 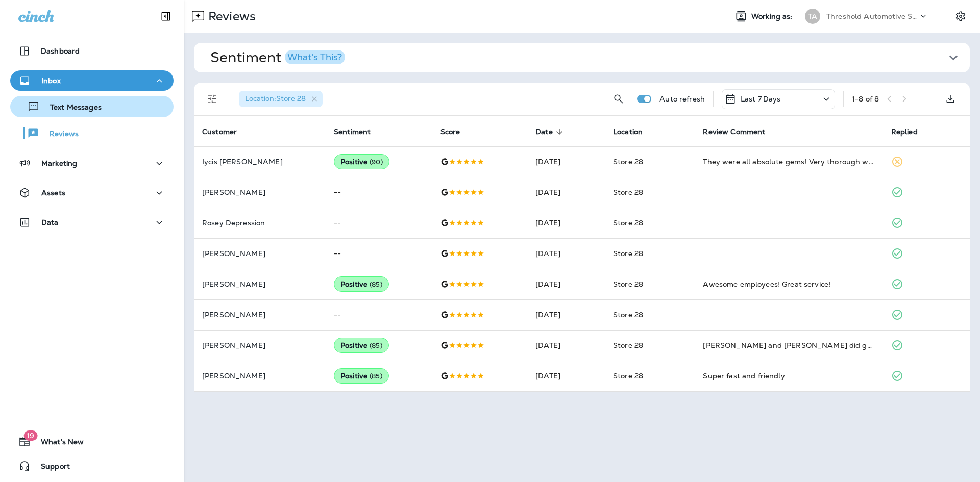 What do you see at coordinates (50, 469) in the screenshot?
I see `span: Support` at bounding box center [50, 469].